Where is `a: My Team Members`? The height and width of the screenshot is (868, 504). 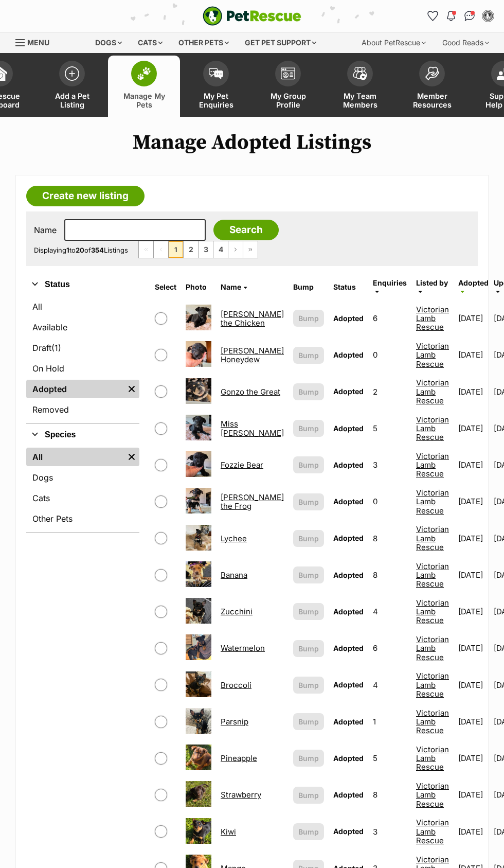
a: My Team Members is located at coordinates (360, 86).